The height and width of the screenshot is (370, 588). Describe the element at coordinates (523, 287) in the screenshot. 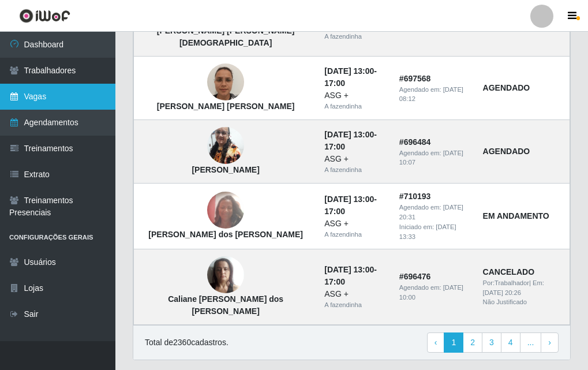

I see `div: | Em:` at that location.